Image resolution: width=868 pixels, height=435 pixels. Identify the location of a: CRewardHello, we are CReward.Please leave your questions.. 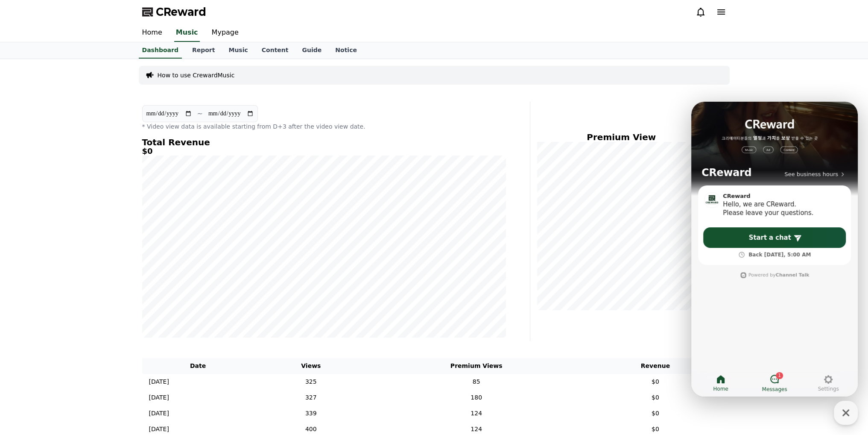
(83, 103).